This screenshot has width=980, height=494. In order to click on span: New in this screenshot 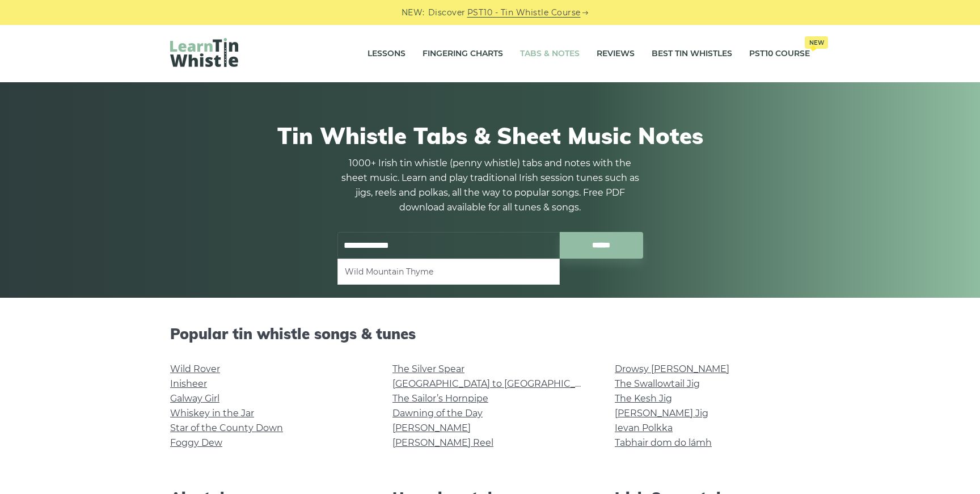, I will do `click(816, 42)`.